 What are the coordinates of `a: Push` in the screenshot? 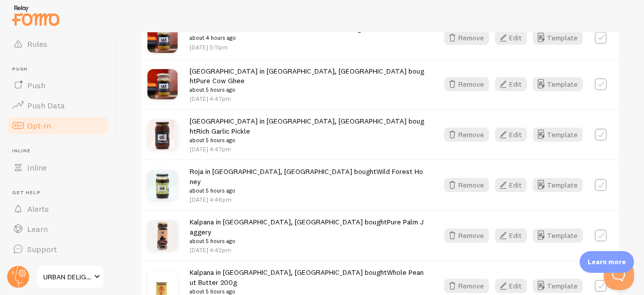 It's located at (58, 86).